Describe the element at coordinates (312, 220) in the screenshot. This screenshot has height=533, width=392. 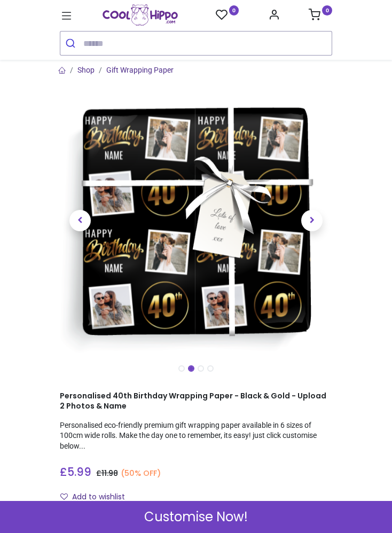
I see `span: Next` at that location.